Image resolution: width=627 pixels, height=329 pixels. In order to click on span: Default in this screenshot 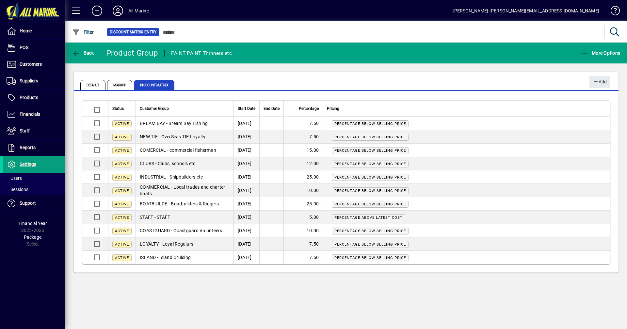, I will do `click(93, 85)`.